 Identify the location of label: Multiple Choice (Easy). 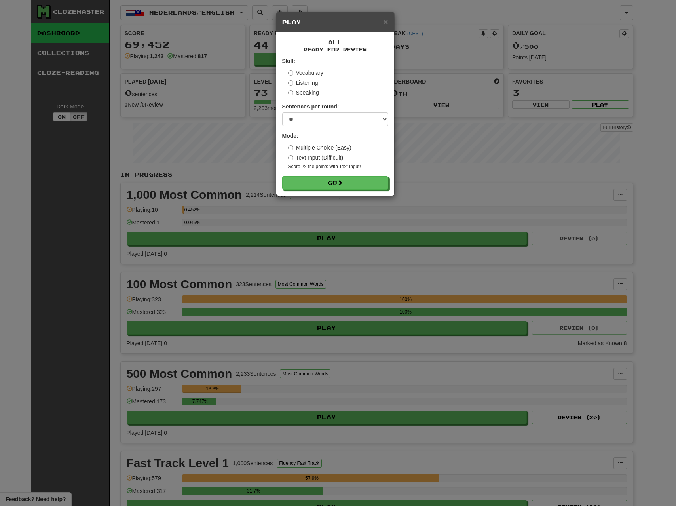
(320, 148).